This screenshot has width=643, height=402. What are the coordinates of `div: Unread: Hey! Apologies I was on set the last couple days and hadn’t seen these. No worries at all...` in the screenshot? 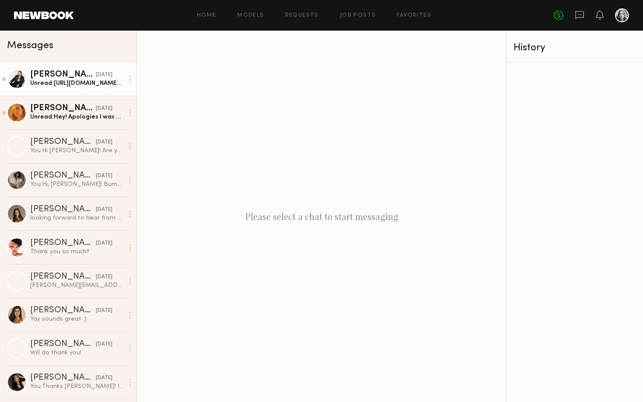 It's located at (77, 117).